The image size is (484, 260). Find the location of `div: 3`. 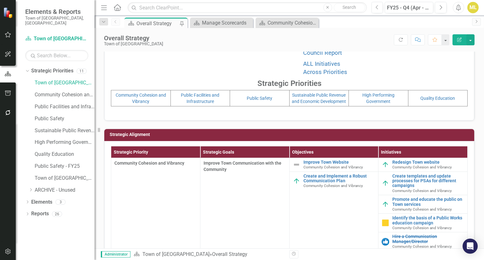

div: 3 is located at coordinates (60, 202).